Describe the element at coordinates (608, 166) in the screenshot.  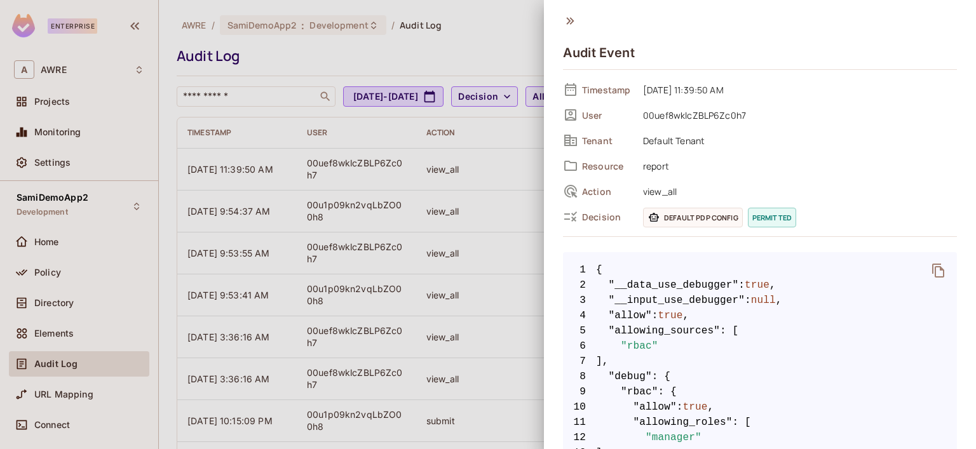
I see `span: Resource` at that location.